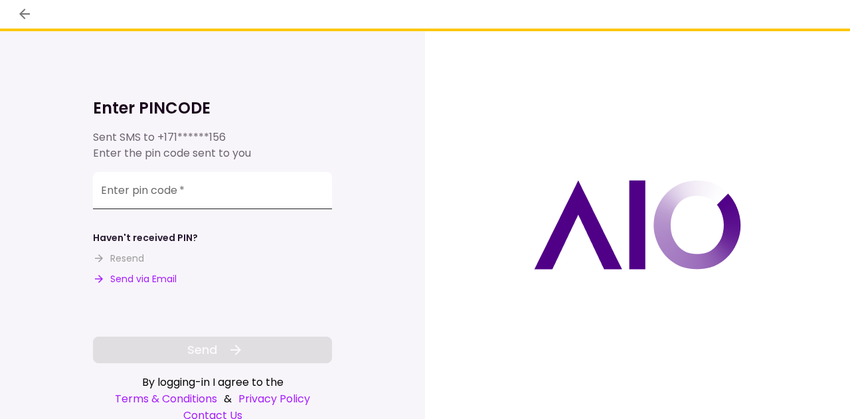 This screenshot has width=850, height=419. What do you see at coordinates (166, 398) in the screenshot?
I see `a: Terms & Conditions` at bounding box center [166, 398].